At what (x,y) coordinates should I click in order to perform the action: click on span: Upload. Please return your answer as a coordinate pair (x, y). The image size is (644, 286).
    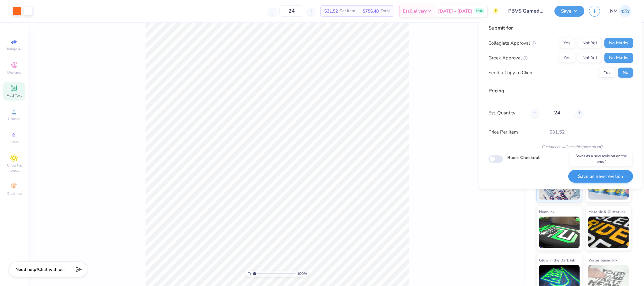
    Looking at the image, I should click on (14, 119).